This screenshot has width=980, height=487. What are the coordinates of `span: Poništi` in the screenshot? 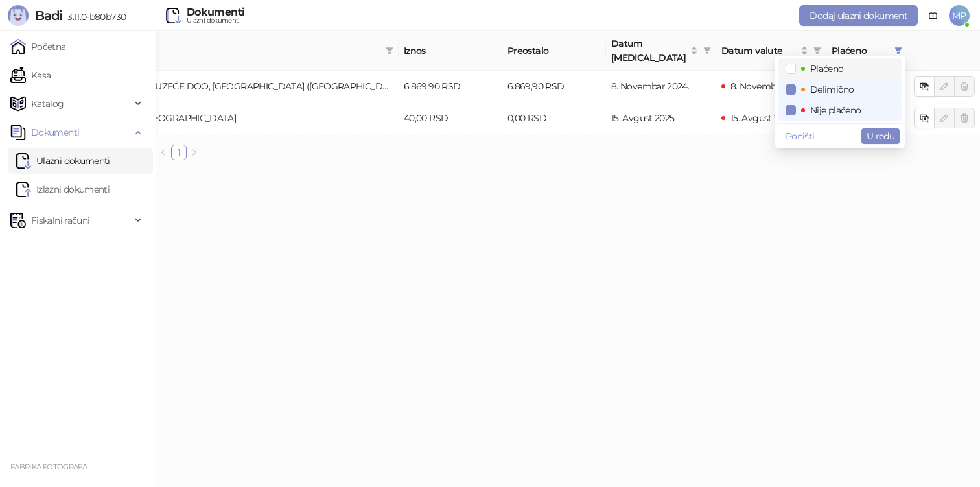 It's located at (800, 136).